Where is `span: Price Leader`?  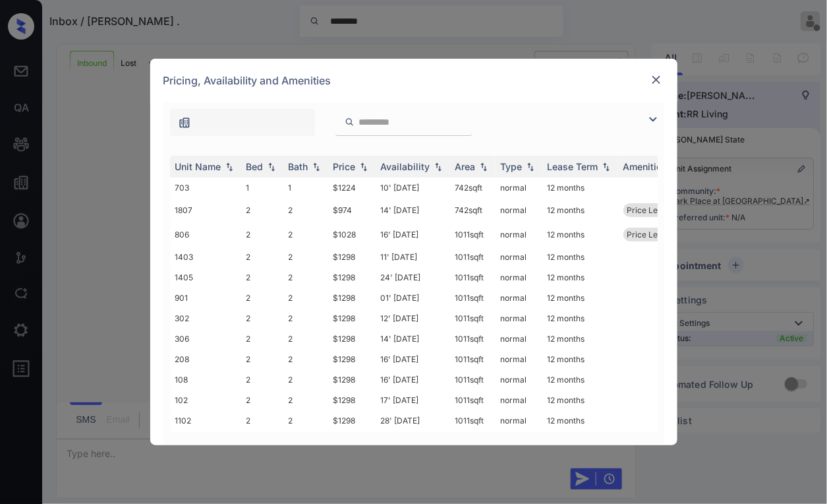 span: Price Leader is located at coordinates (651, 209).